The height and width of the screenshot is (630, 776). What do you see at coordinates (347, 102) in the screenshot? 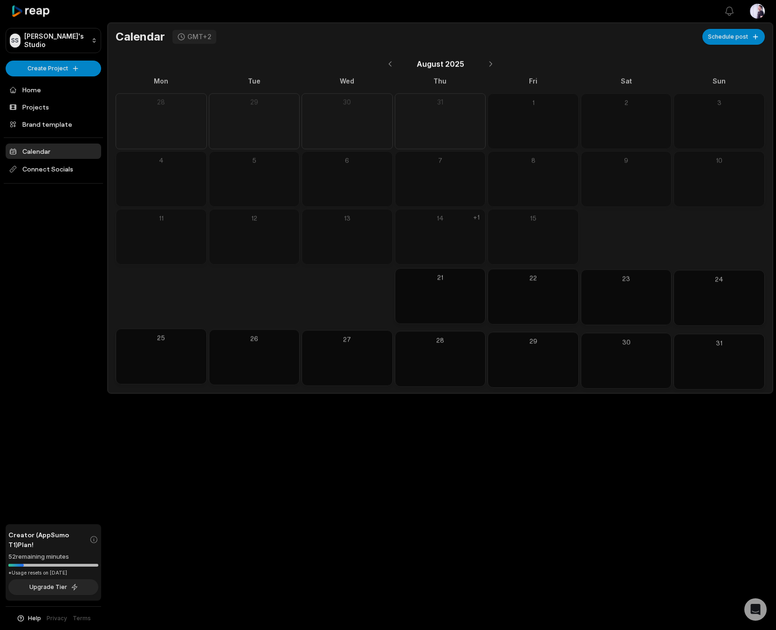
I see `div: 30` at bounding box center [347, 102].